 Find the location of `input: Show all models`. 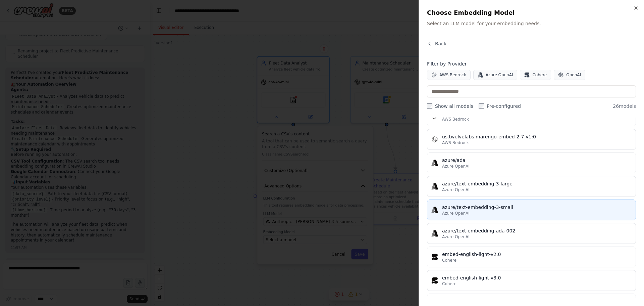

input: Show all models is located at coordinates (429, 106).